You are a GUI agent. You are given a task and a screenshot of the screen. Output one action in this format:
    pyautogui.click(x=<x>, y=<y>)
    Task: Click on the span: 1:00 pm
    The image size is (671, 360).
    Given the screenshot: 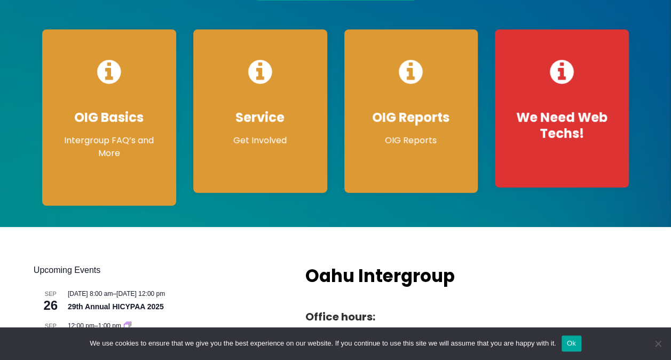 What is the action you would take?
    pyautogui.click(x=109, y=326)
    